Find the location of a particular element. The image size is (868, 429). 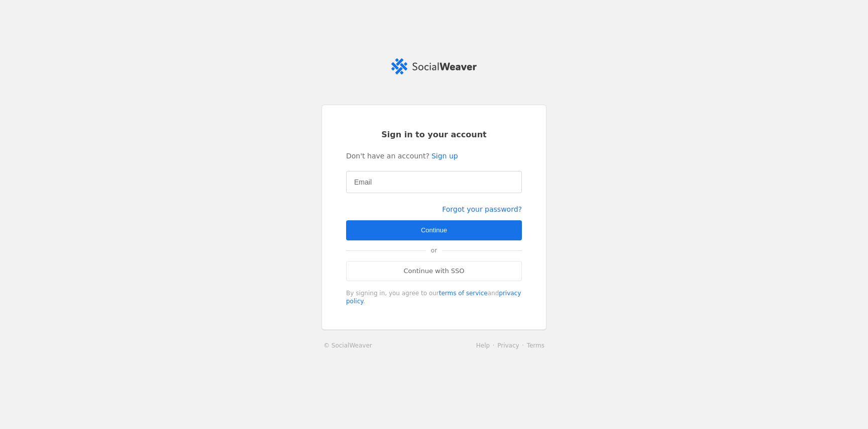

a: Terms is located at coordinates (535, 346).